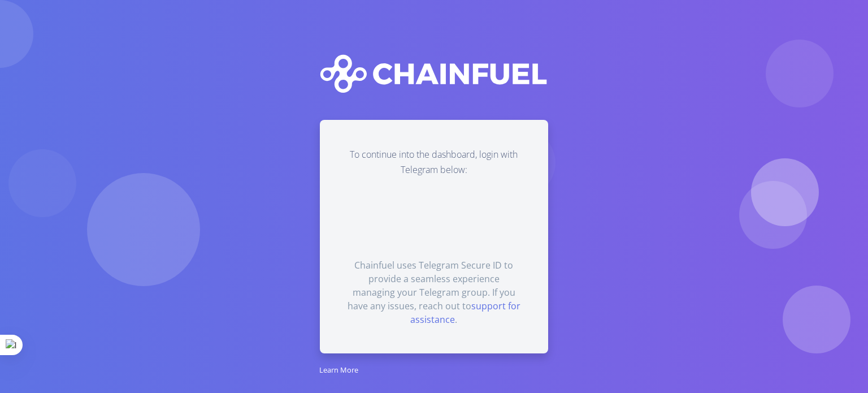 The image size is (868, 393). What do you see at coordinates (465, 313) in the screenshot?
I see `a: support for assistance` at bounding box center [465, 313].